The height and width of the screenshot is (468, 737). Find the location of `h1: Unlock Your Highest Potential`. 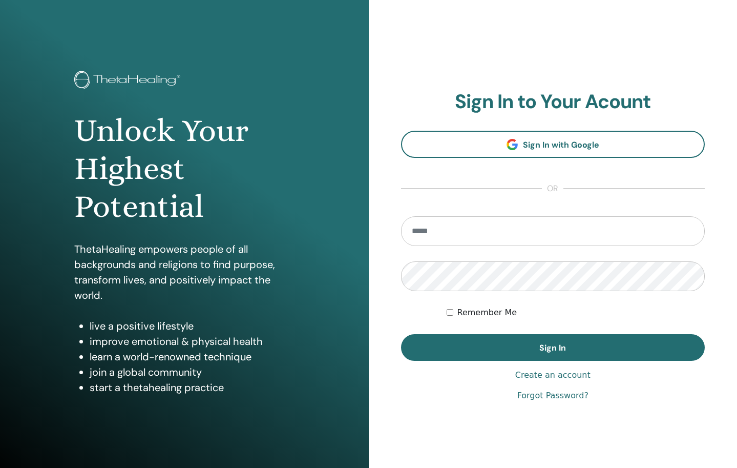

h1: Unlock Your Highest Potential is located at coordinates (184, 169).